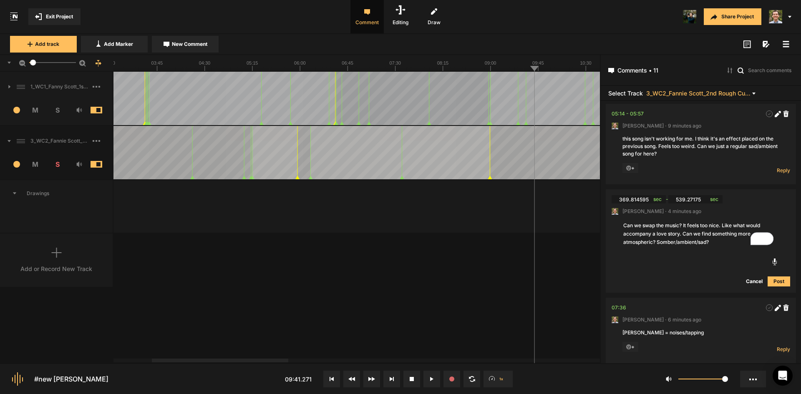 This screenshot has width=801, height=394. I want to click on button: Exit Project, so click(54, 17).